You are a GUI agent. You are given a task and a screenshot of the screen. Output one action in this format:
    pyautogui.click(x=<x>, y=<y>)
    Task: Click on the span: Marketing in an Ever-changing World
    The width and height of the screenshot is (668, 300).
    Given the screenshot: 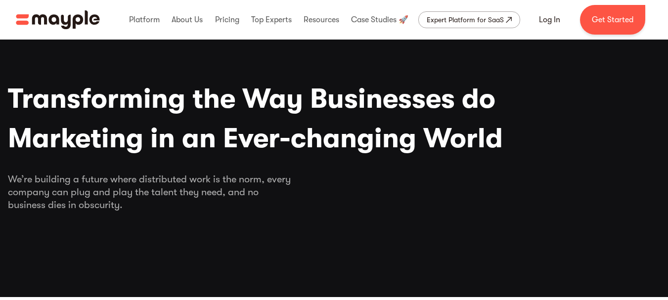 What is the action you would take?
    pyautogui.click(x=334, y=138)
    